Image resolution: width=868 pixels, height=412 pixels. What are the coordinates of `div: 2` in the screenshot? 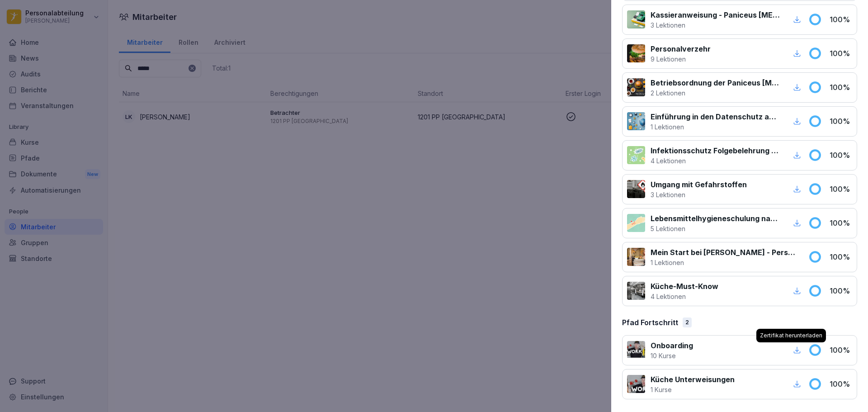 It's located at (687, 322).